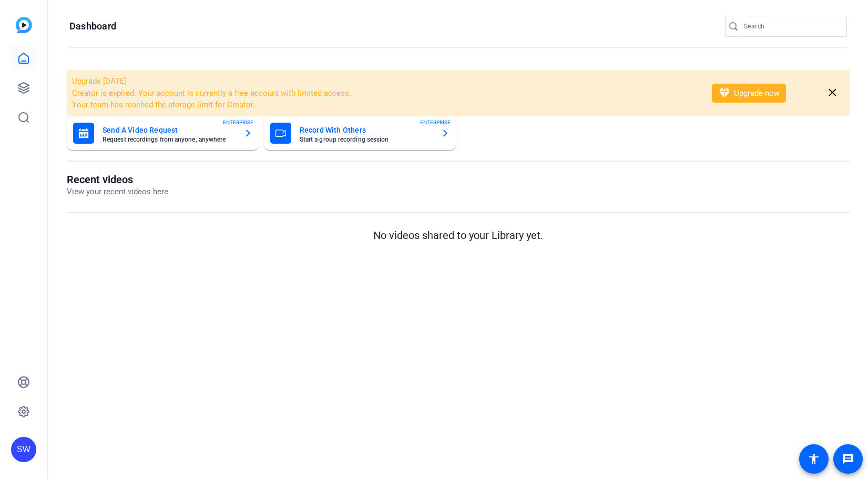  What do you see at coordinates (366, 130) in the screenshot?
I see `mat-card-title: Record With Others` at bounding box center [366, 130].